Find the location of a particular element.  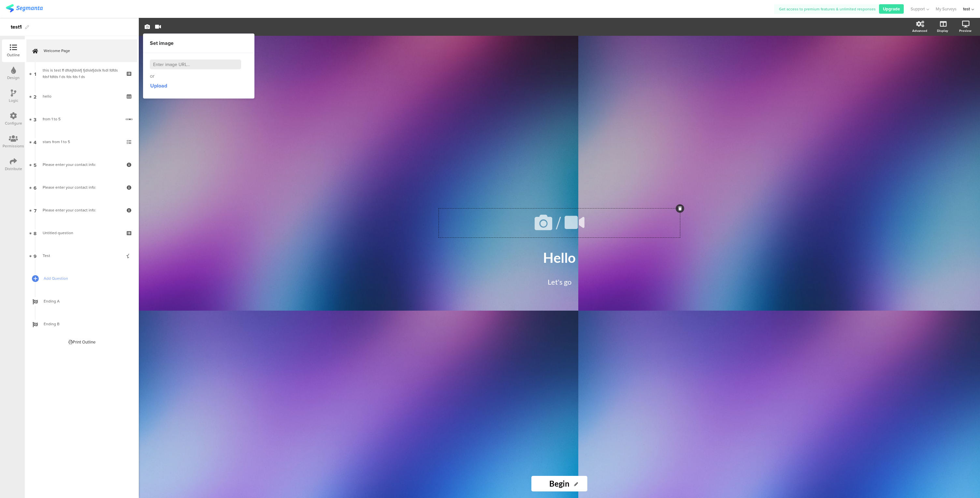

button: Upload is located at coordinates (158, 86).